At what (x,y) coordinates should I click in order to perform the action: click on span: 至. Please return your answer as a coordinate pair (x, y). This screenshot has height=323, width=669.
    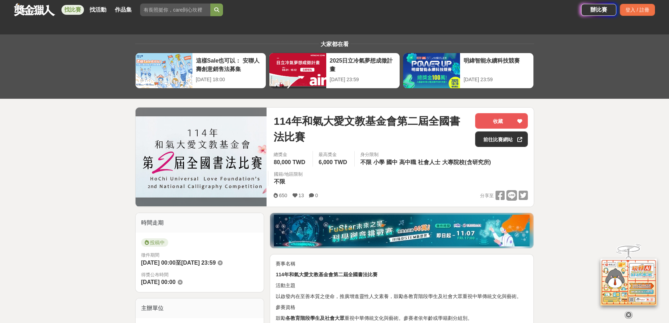
    Looking at the image, I should click on (178, 262).